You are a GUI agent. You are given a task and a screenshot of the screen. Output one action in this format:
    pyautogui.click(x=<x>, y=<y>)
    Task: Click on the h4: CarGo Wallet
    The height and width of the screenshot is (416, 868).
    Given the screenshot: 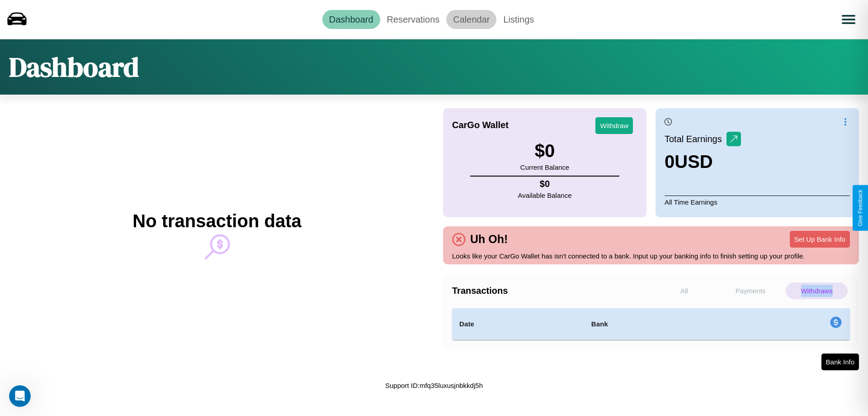 What is the action you would take?
    pyautogui.click(x=480, y=125)
    